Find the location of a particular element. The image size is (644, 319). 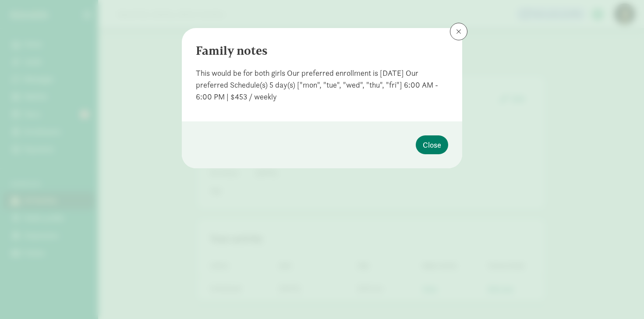

button: Close is located at coordinates (432, 144).